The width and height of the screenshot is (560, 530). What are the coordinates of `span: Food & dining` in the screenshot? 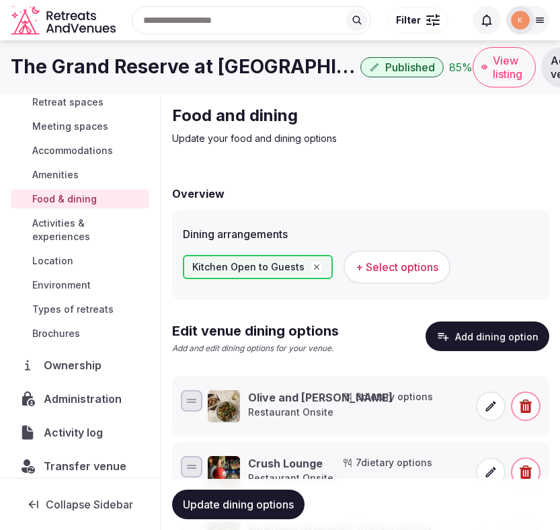 It's located at (65, 199).